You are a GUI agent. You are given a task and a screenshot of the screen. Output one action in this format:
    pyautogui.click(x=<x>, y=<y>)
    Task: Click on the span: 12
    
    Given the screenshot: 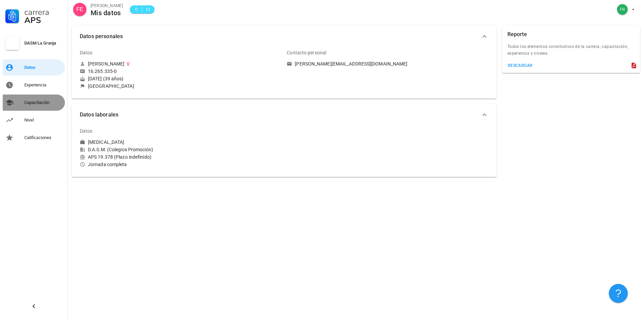 What is the action you would take?
    pyautogui.click(x=148, y=9)
    